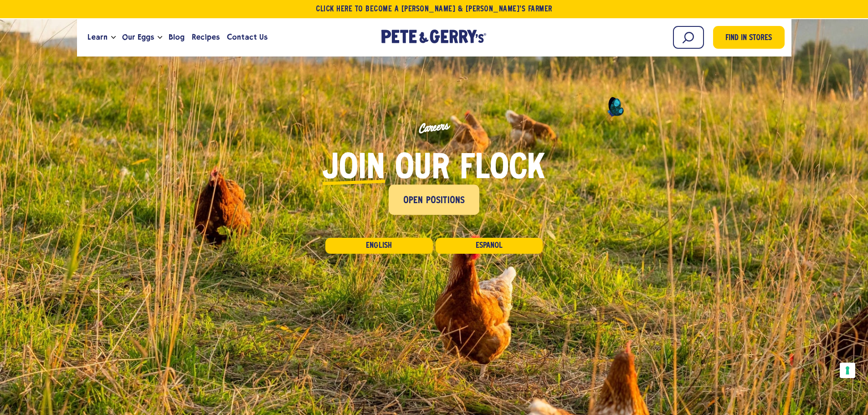 Image resolution: width=868 pixels, height=415 pixels. What do you see at coordinates (489, 245) in the screenshot?
I see `a: Español` at bounding box center [489, 245].